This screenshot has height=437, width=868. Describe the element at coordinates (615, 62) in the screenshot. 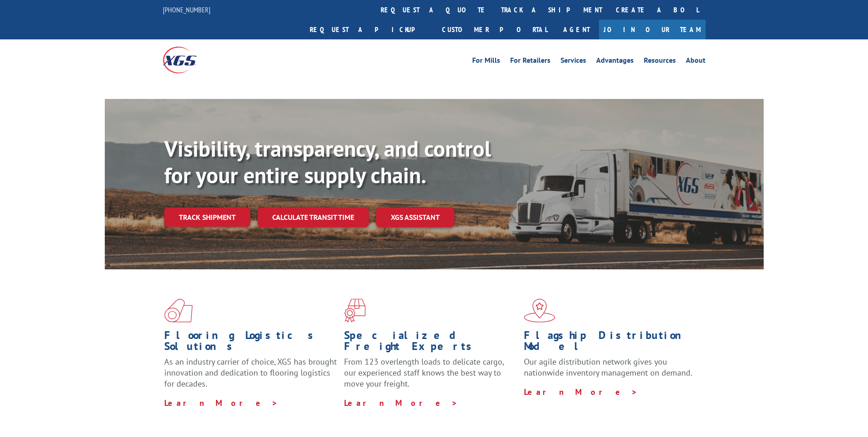

I see `a: Advantages` at that location.